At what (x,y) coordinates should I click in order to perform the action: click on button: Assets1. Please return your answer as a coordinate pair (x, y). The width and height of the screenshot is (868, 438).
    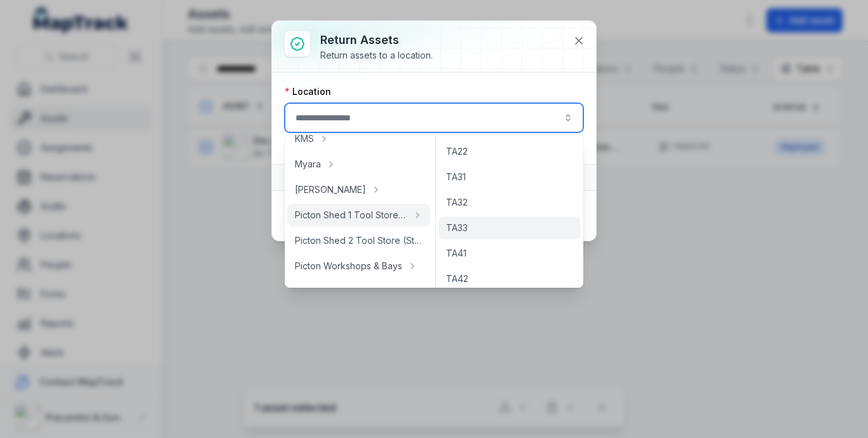
    Looking at the image, I should click on (434, 178).